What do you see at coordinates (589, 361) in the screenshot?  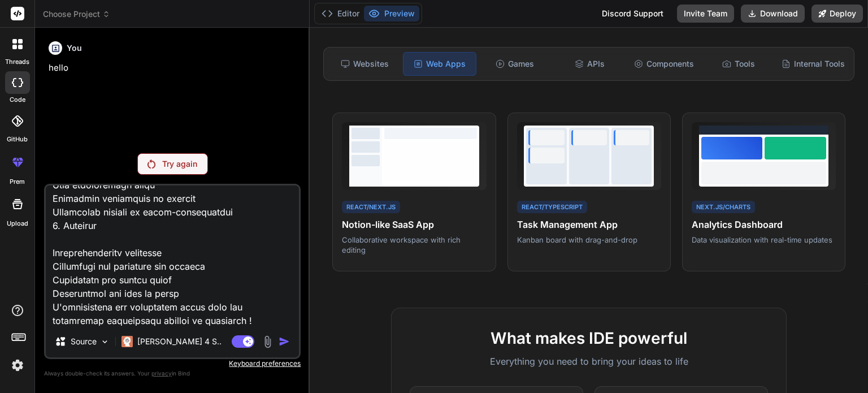 I see `p: Everything you need to bring your ideas to life` at bounding box center [589, 361].